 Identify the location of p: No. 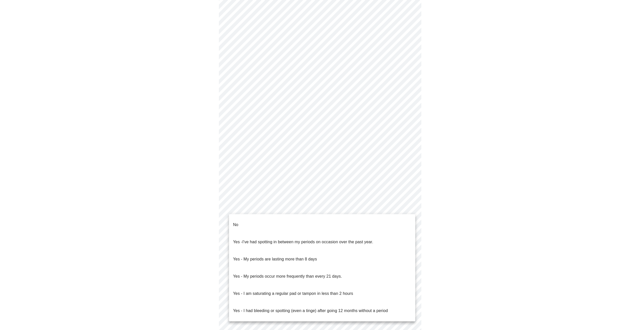
(236, 225).